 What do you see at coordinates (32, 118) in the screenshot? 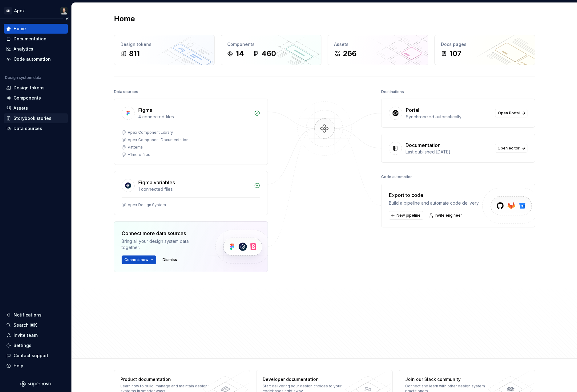
I see `div: Storybook stories` at bounding box center [32, 118].